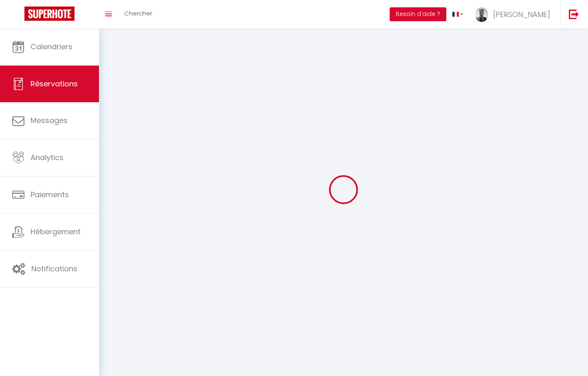  I want to click on img: Super Booking, so click(49, 13).